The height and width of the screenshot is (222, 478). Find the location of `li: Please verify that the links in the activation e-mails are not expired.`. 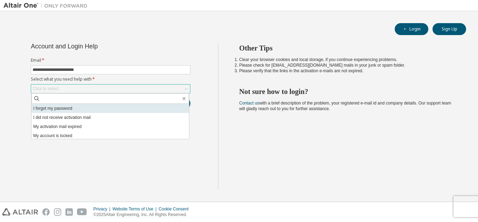

li: Please verify that the links in the activation e-mails are not expired. is located at coordinates (347, 71).